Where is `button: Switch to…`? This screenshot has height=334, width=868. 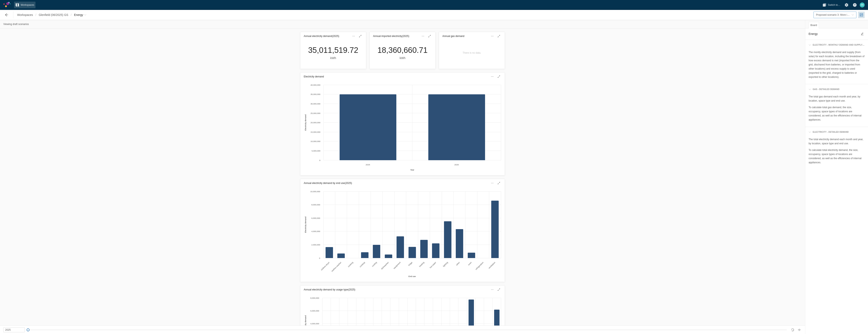
button: Switch to… is located at coordinates (831, 5).